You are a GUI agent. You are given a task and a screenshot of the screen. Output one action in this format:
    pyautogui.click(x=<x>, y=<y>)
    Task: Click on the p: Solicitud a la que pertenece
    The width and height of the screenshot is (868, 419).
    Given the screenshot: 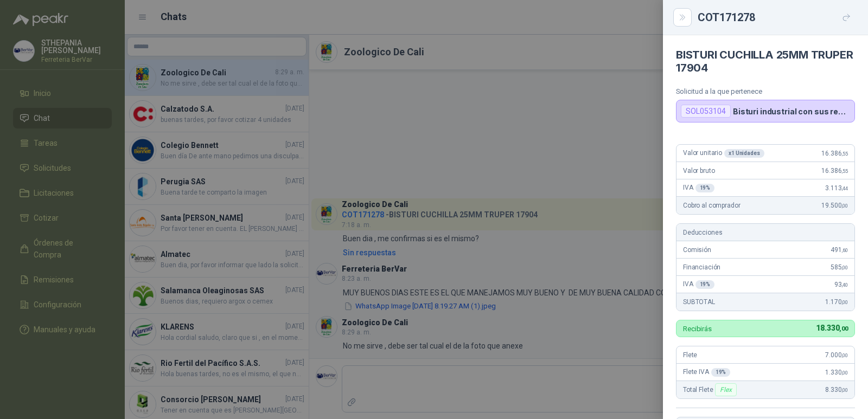 What is the action you would take?
    pyautogui.click(x=766, y=91)
    